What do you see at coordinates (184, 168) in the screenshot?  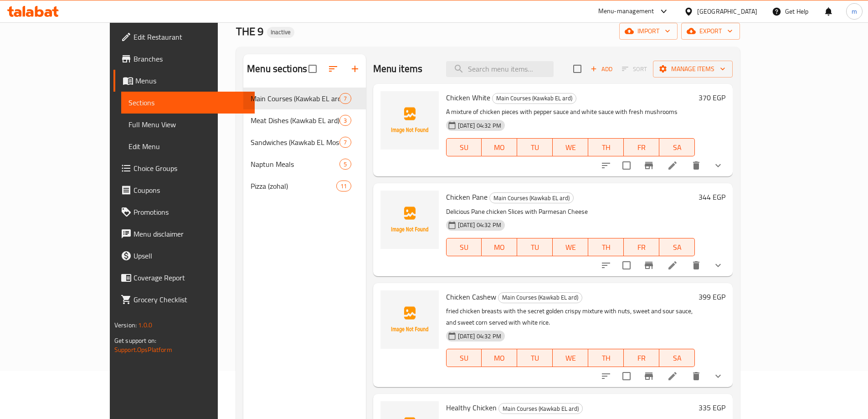 I see `a: Choice Groups` at bounding box center [184, 168].